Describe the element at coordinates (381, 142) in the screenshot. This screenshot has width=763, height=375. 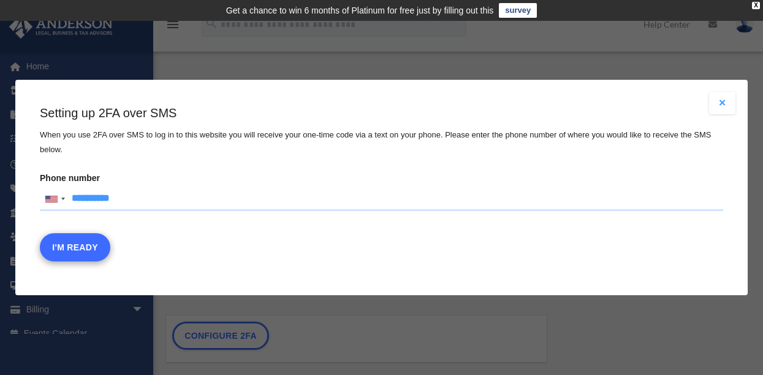
I see `p: When you use 2FA over SMS to log in to this website you will receive your one-time code via a tex...` at that location.